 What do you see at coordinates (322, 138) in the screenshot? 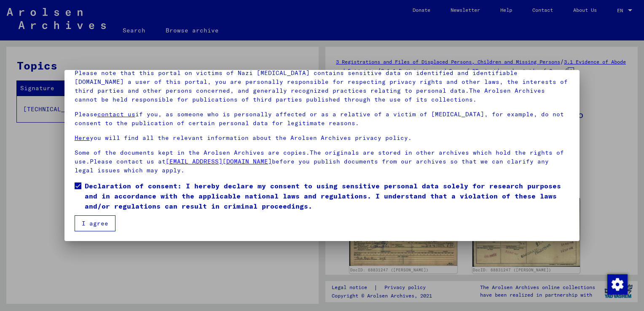
I see `p: you will find all the relevant information about the Arolsen Archives privacy policy.` at bounding box center [322, 138].